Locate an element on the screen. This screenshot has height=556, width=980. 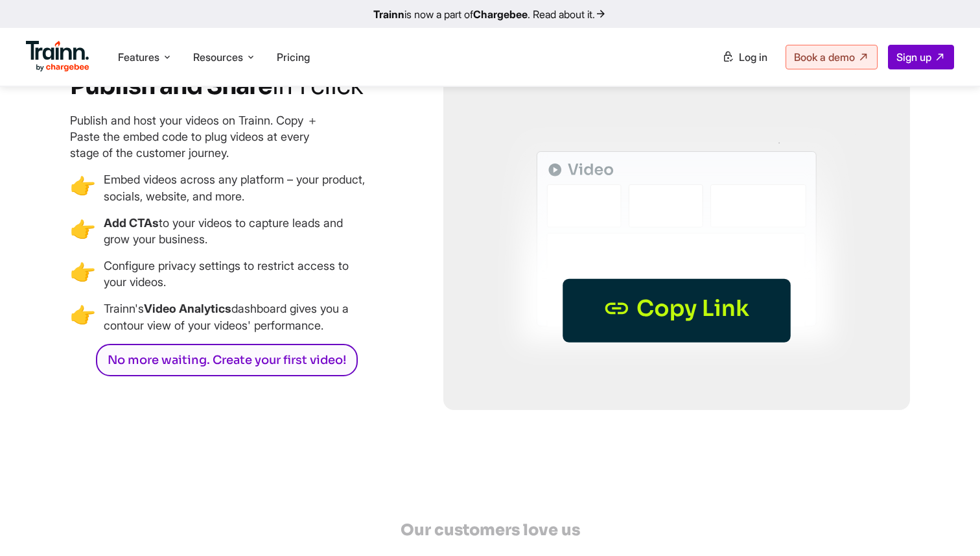
a: Sign up is located at coordinates (921, 57).